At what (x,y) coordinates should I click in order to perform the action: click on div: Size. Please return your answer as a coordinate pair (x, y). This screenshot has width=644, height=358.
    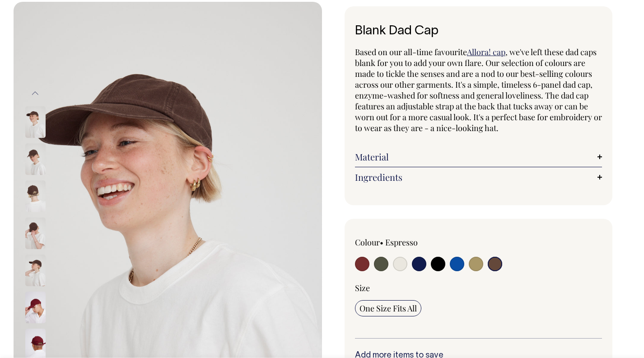
    Looking at the image, I should click on (479, 288).